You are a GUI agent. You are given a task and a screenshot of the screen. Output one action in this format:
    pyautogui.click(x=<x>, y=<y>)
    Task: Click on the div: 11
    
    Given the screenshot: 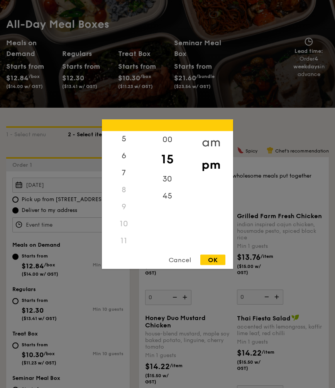 What is the action you would take?
    pyautogui.click(x=123, y=240)
    